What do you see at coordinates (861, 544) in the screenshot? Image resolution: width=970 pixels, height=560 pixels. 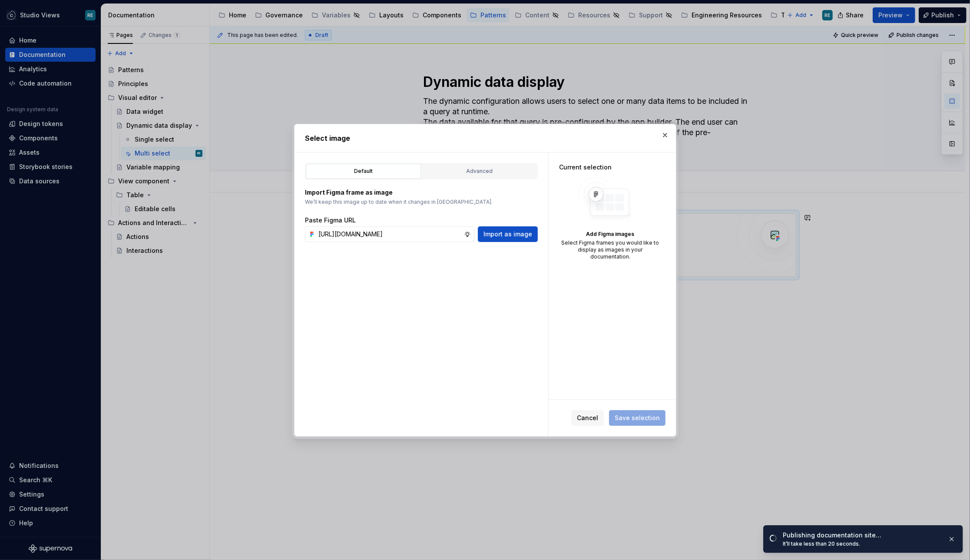 I see `div: It’ll take less than 20 seconds.` at bounding box center [861, 544].